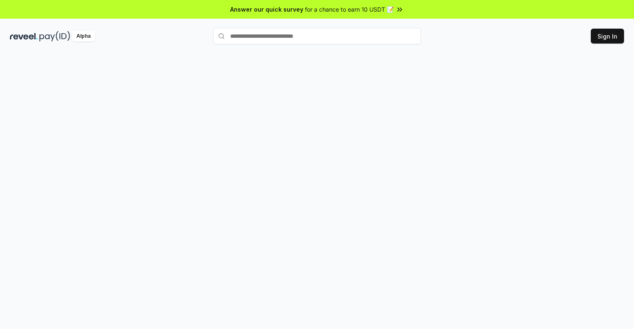 This screenshot has height=329, width=634. Describe the element at coordinates (607, 36) in the screenshot. I see `button: Sign In` at that location.